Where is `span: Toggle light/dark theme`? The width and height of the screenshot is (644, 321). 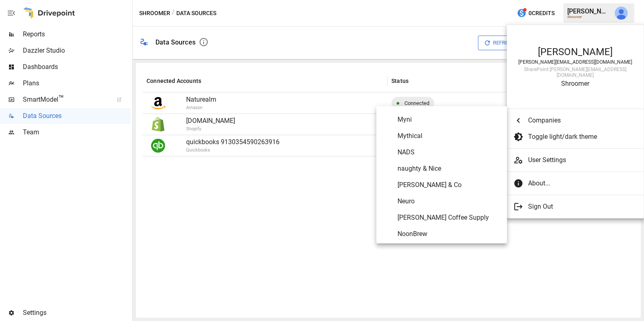
span: Toggle light/dark theme is located at coordinates (579, 137).